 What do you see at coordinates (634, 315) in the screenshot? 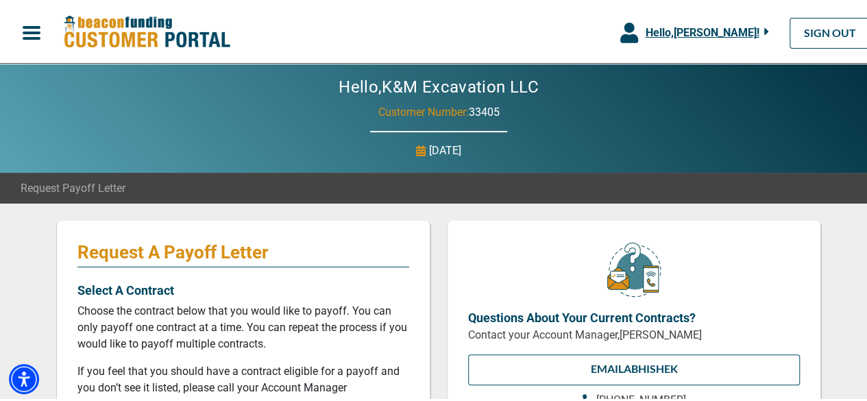
I see `p: Questions About Your Current Contracts?` at bounding box center [634, 315].